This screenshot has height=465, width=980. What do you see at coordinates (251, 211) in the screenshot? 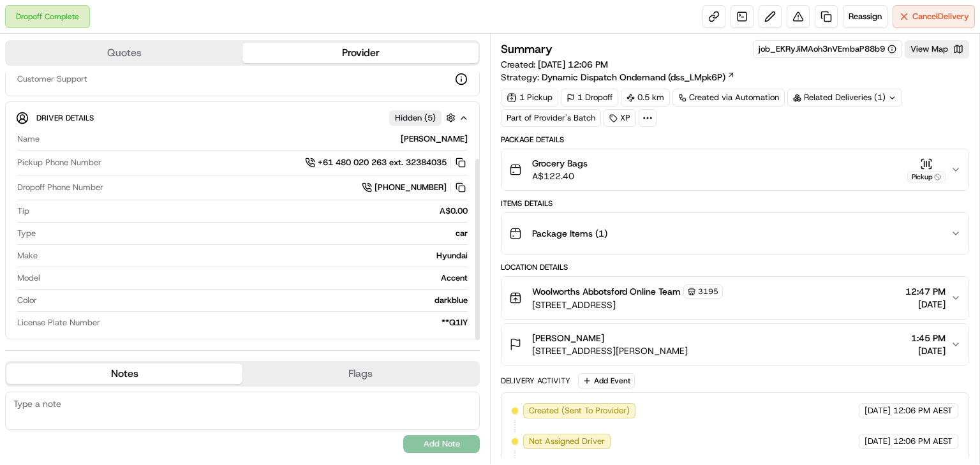
I see `div: A$0.00` at bounding box center [251, 211].